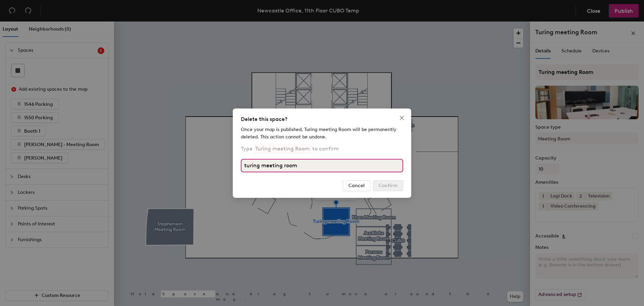 Image resolution: width=644 pixels, height=306 pixels. Describe the element at coordinates (402, 118) in the screenshot. I see `span: close` at that location.